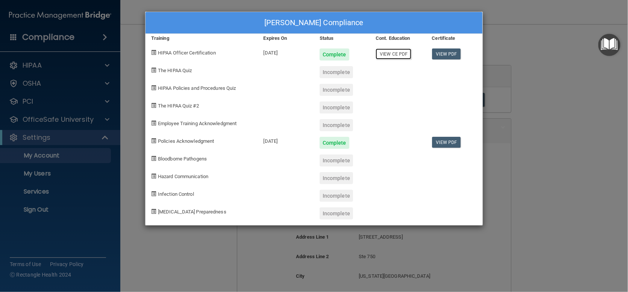  I want to click on span: Infection Control, so click(176, 194).